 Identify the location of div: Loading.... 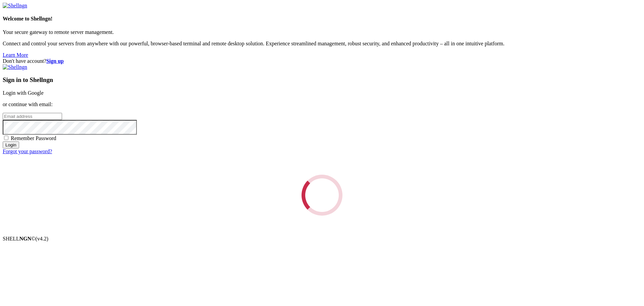
(322, 195).